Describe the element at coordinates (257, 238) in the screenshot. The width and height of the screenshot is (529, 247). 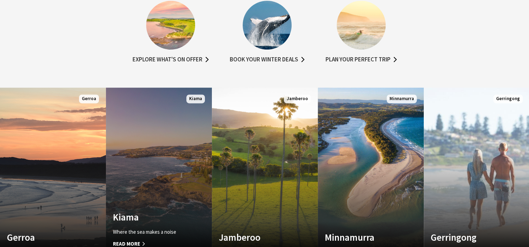
I see `h4: Jamberoo` at that location.